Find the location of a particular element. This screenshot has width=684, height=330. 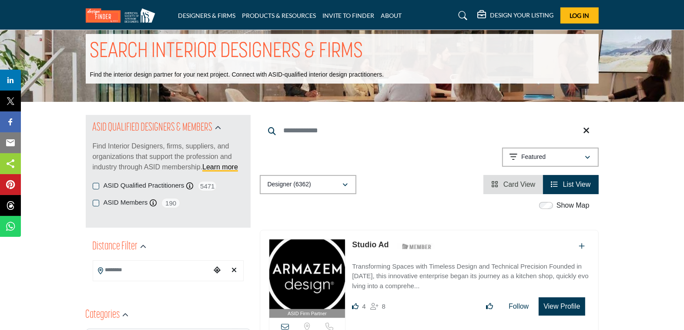

button: Follow is located at coordinates (519, 306).